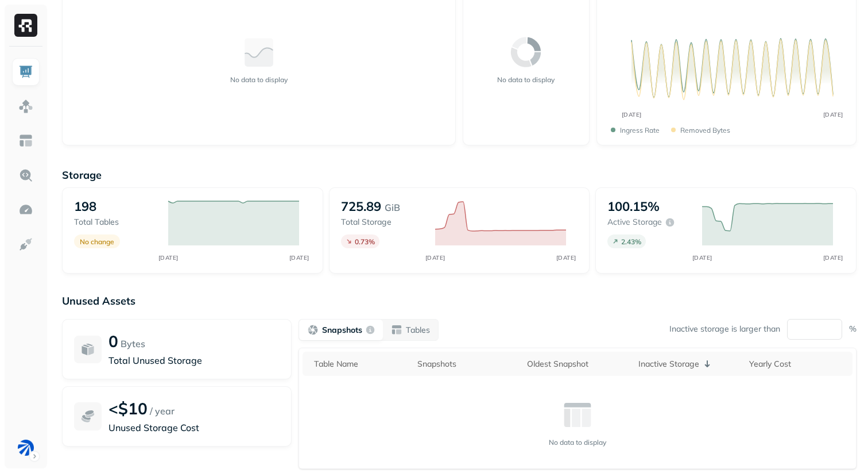  What do you see at coordinates (460, 174) in the screenshot?
I see `p: Storage` at bounding box center [460, 174].